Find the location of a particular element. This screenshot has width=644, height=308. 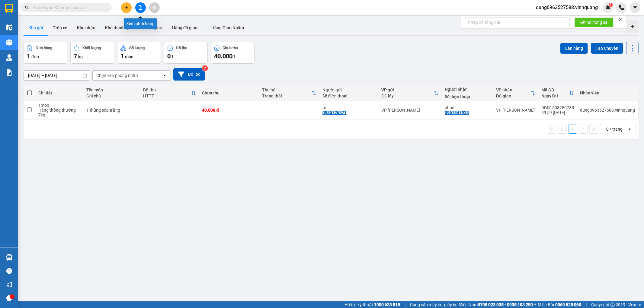

button: Kho thanh lý is located at coordinates (117, 28).